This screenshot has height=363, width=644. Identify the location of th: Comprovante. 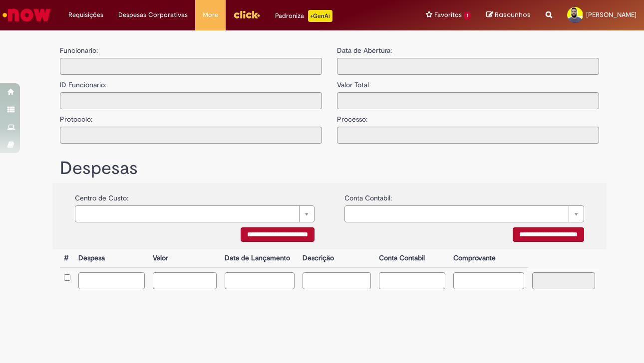
(489, 258).